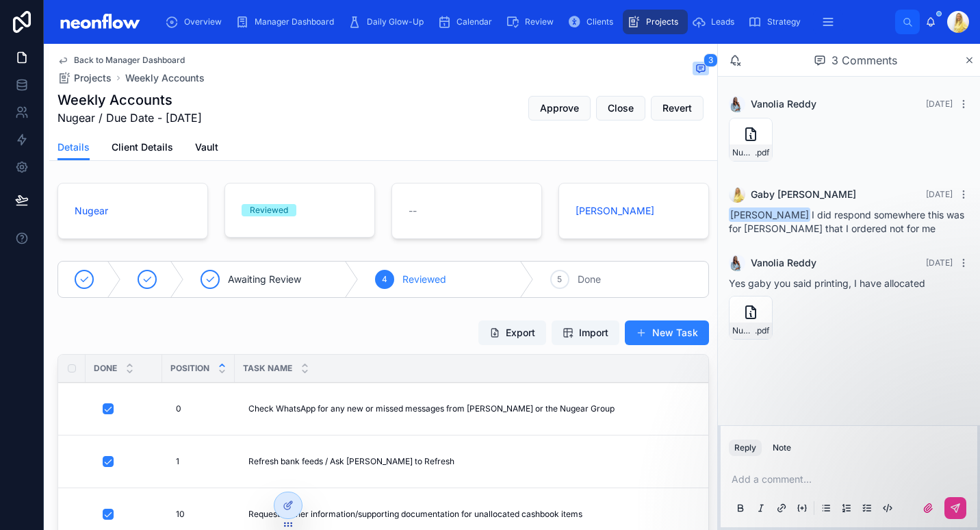 The width and height of the screenshot is (980, 530). Describe the element at coordinates (99, 22) in the screenshot. I see `img: App logo` at that location.